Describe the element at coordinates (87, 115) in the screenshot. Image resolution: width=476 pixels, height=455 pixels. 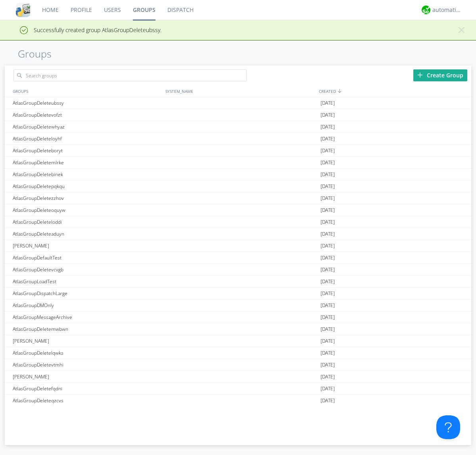
I see `div: AtlasGroupDeletevofzt` at that location.